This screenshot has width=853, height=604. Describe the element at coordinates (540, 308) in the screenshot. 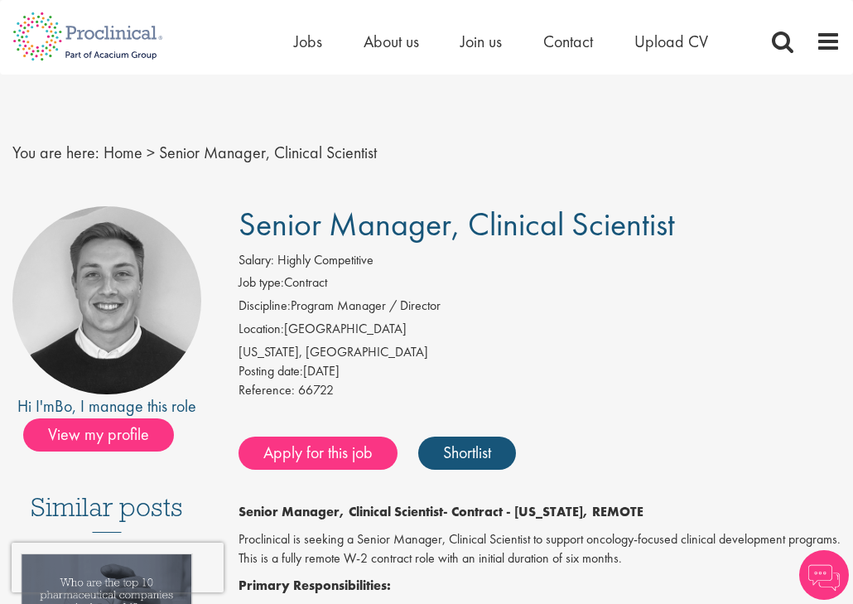

I see `li: Program Manager / Director` at that location.